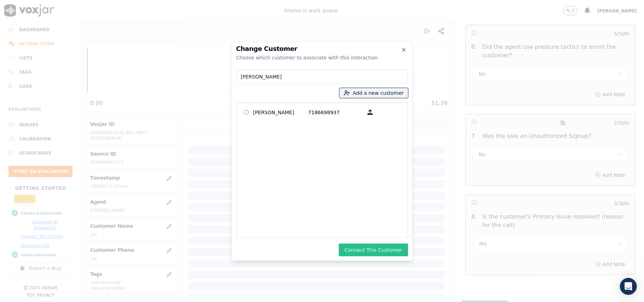 This screenshot has height=302, width=644. I want to click on input: Search Customers, so click(322, 77).